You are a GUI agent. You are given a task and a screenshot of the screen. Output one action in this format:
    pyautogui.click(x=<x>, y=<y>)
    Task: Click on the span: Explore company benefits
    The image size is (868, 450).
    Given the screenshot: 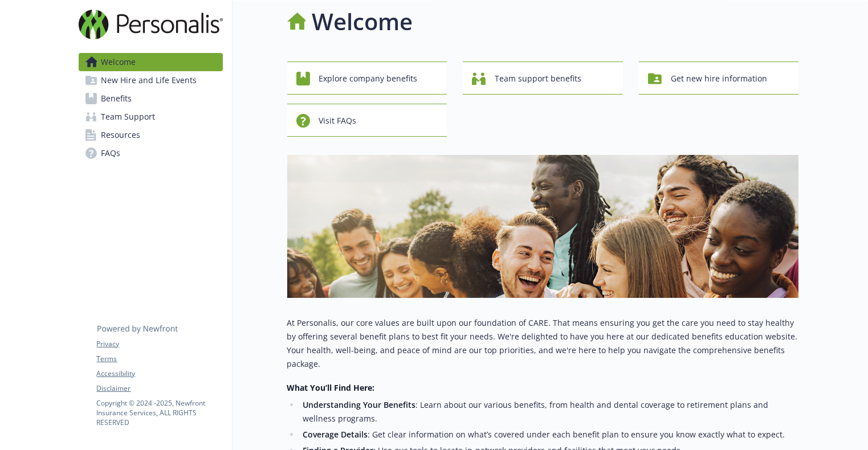 What is the action you would take?
    pyautogui.click(x=368, y=79)
    